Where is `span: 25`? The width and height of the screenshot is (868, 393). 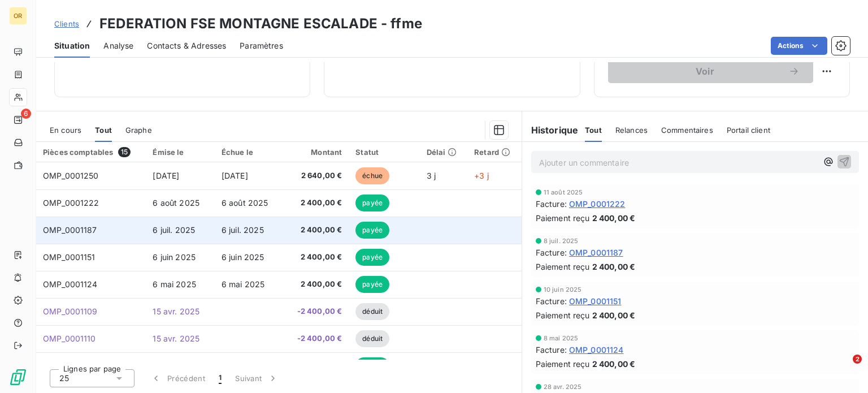
span: 25 is located at coordinates (64, 379).